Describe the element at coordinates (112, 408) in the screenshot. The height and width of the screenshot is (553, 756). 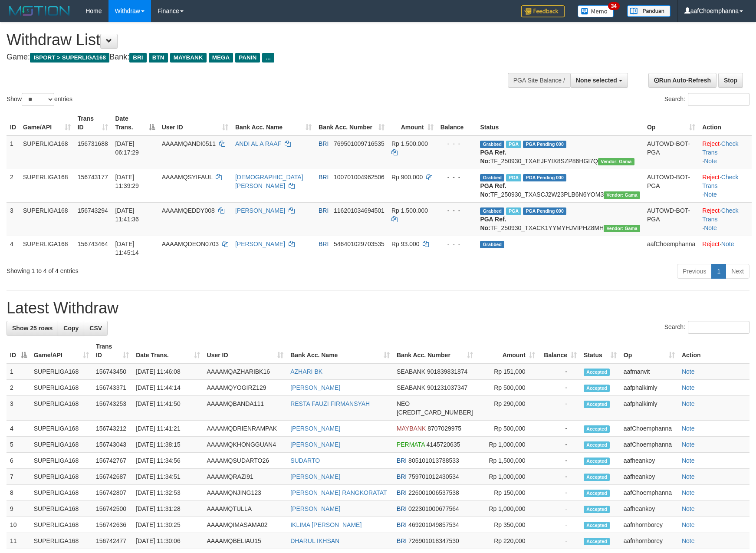
I see `td: 156743253` at that location.